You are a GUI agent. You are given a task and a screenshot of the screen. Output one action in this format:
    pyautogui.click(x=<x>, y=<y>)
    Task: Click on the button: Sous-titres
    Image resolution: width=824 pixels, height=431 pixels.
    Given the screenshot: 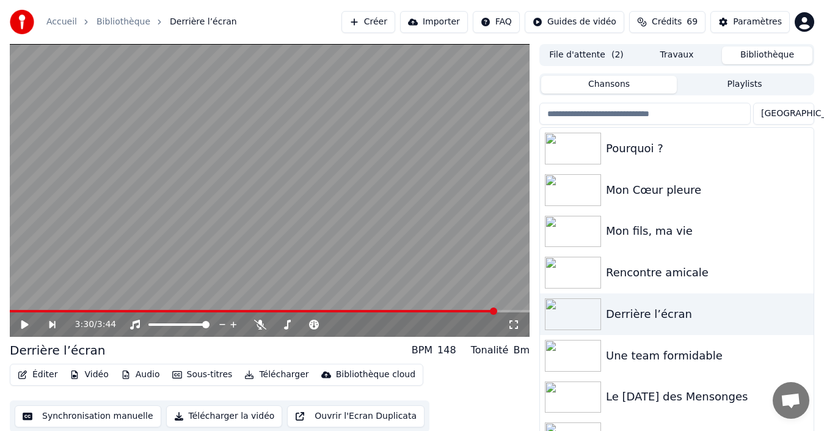 What is the action you would take?
    pyautogui.click(x=202, y=374)
    